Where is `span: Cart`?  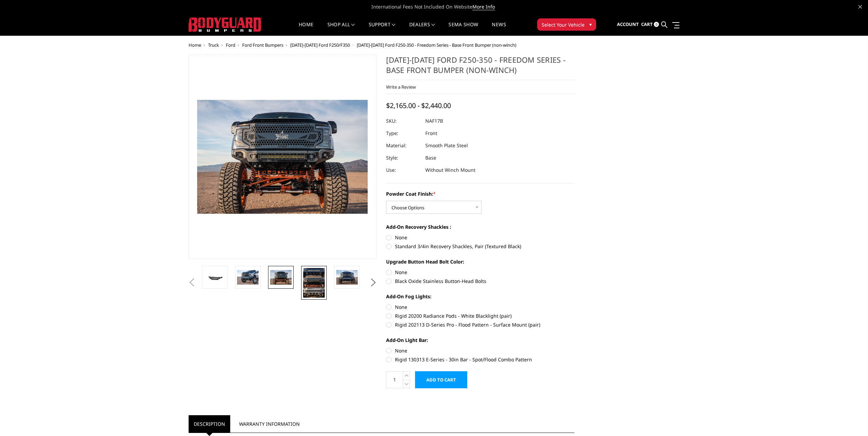
span: Cart is located at coordinates (647, 24).